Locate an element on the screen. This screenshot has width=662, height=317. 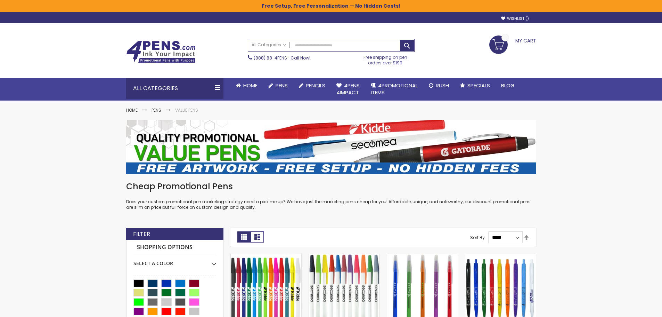
strong: Value Pens is located at coordinates (187, 110).